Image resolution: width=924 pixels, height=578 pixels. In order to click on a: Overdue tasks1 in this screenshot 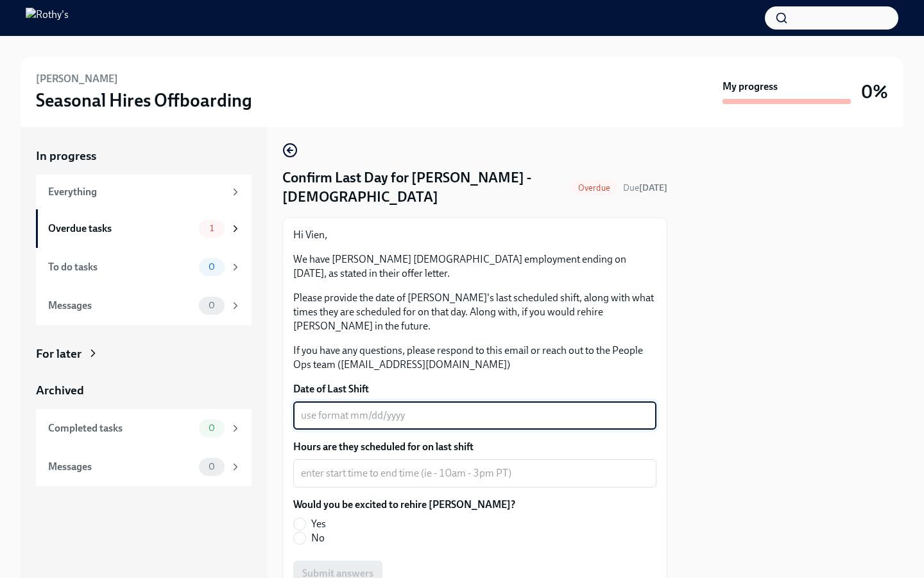, I will do `click(144, 229)`.